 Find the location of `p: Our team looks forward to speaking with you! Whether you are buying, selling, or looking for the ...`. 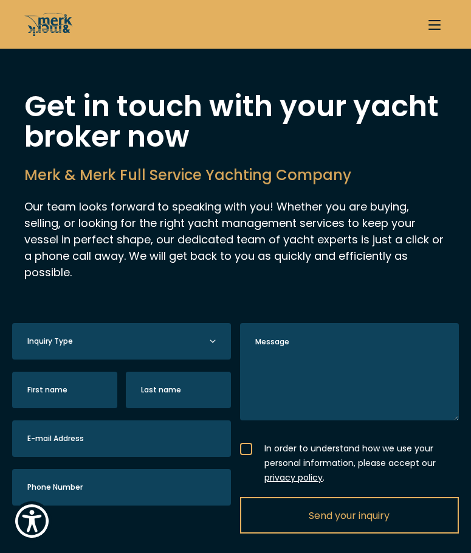

p: Our team looks forward to speaking with you! Whether you are buying, selling, or looking for the ... is located at coordinates (235, 239).